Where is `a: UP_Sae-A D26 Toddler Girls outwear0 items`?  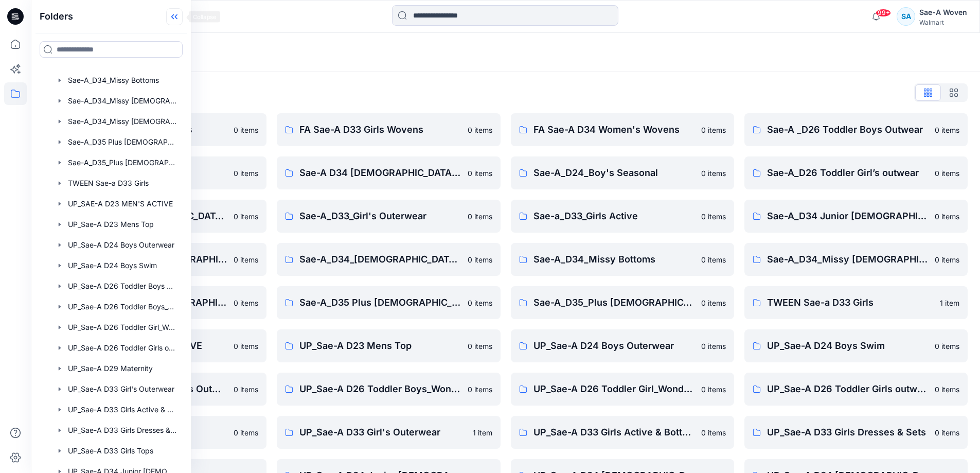 a: UP_Sae-A D26 Toddler Girls outwear0 items is located at coordinates (856, 389).